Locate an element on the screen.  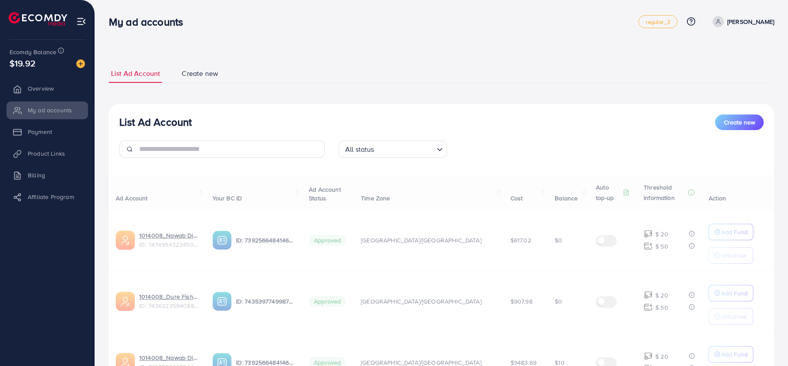
span: List Ad Account is located at coordinates (135, 73).